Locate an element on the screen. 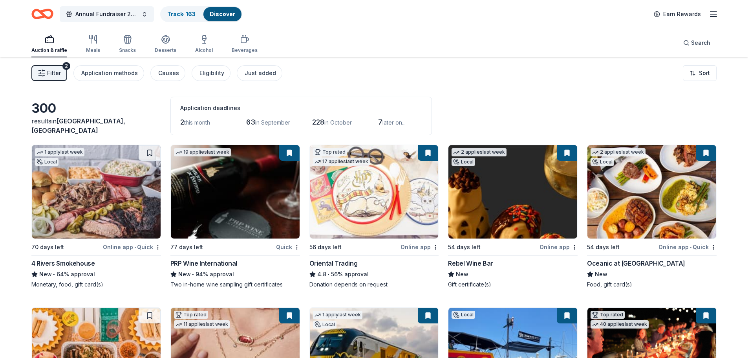 The width and height of the screenshot is (748, 358). img: Image for 4 Rivers Smokehouse is located at coordinates (96, 192).